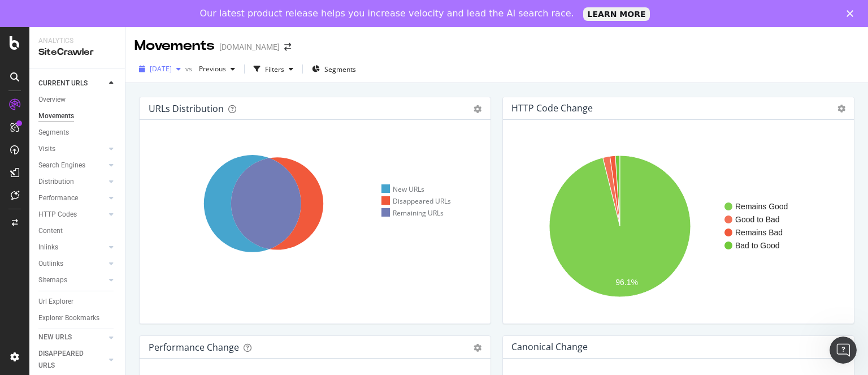  What do you see at coordinates (194, 347) in the screenshot?
I see `div: Performance Change` at bounding box center [194, 347].